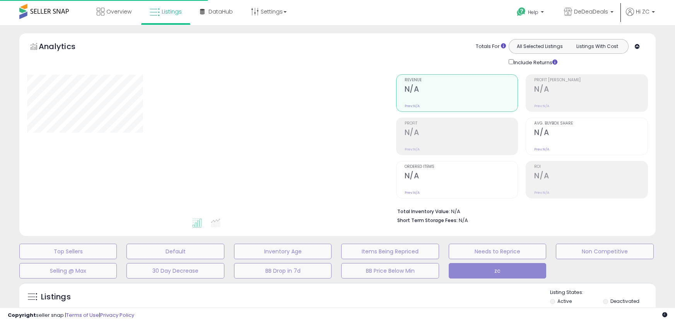 The width and height of the screenshot is (675, 323). I want to click on span: DataHub, so click(221, 12).